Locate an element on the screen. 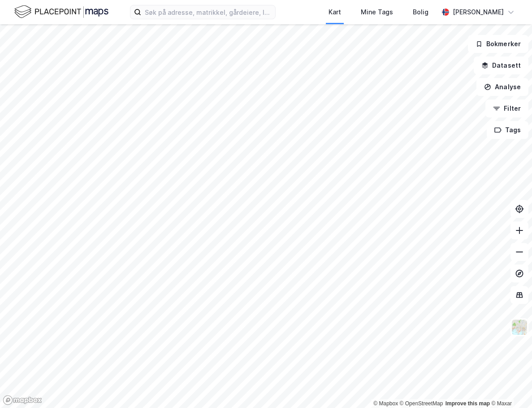 The height and width of the screenshot is (408, 532). a: OpenStreetMap is located at coordinates (421, 403).